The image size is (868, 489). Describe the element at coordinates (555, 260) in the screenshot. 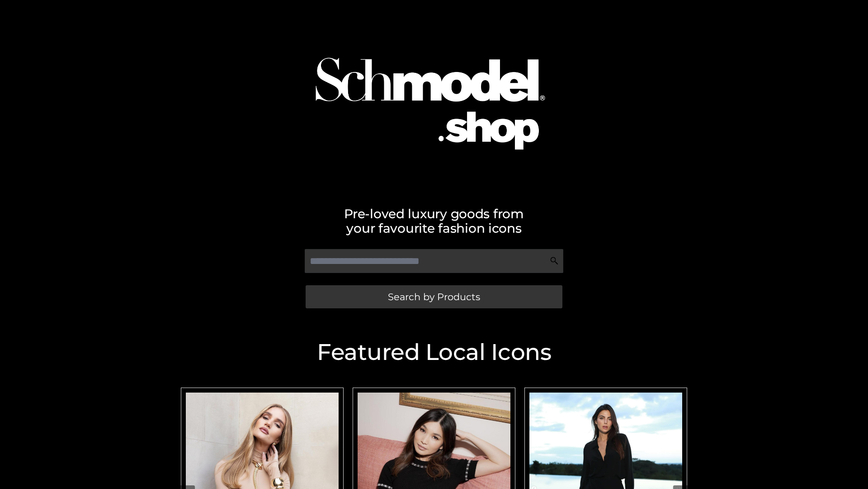

I see `img: Search Icon` at that location.